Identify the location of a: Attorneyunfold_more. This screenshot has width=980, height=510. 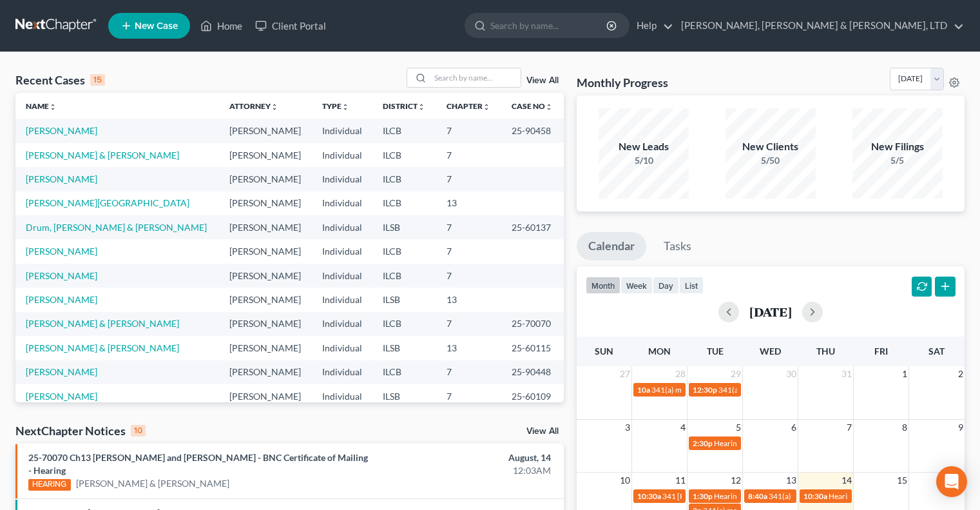
(254, 106).